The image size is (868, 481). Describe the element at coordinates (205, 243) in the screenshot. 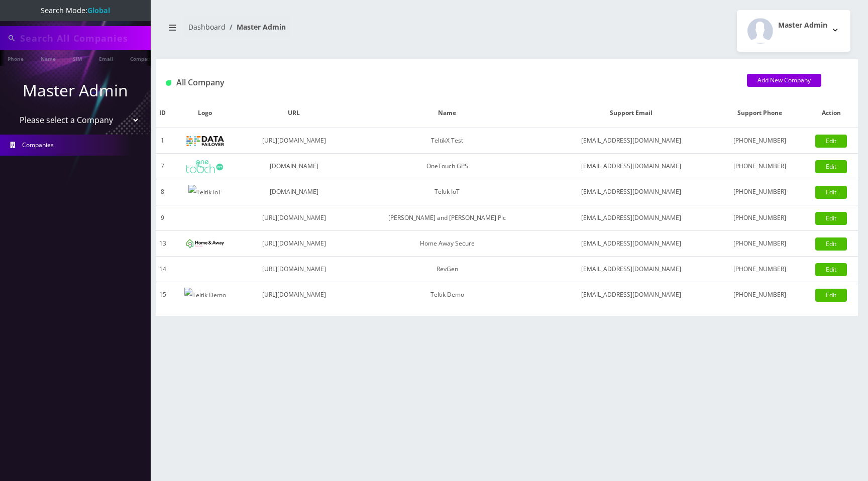

I see `img: Home Away Secure` at that location.